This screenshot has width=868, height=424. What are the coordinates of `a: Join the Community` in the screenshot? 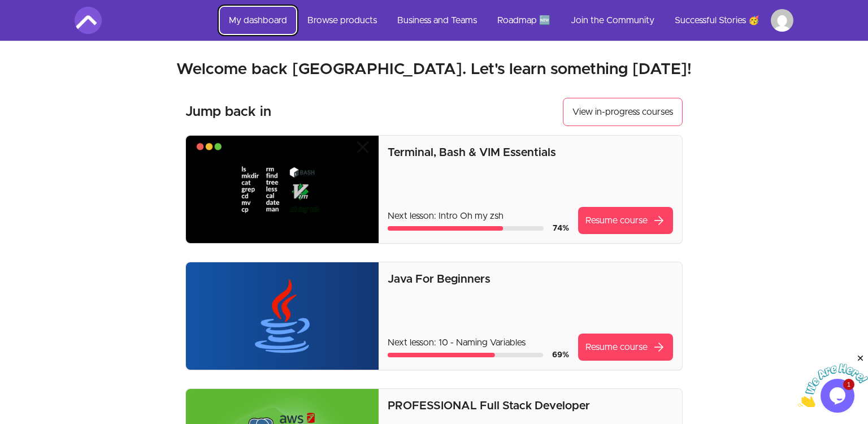 It's located at (612, 20).